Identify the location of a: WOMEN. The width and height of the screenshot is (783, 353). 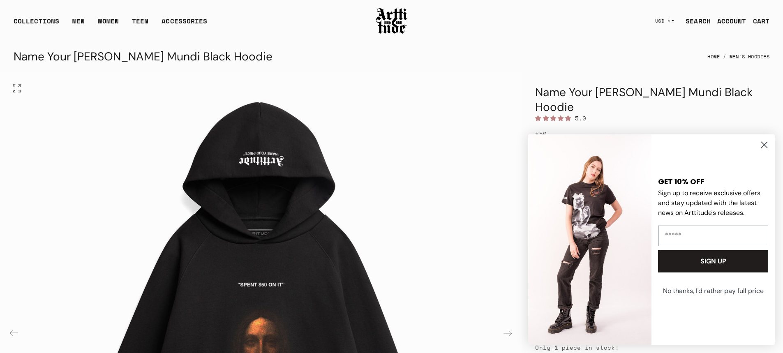
(108, 24).